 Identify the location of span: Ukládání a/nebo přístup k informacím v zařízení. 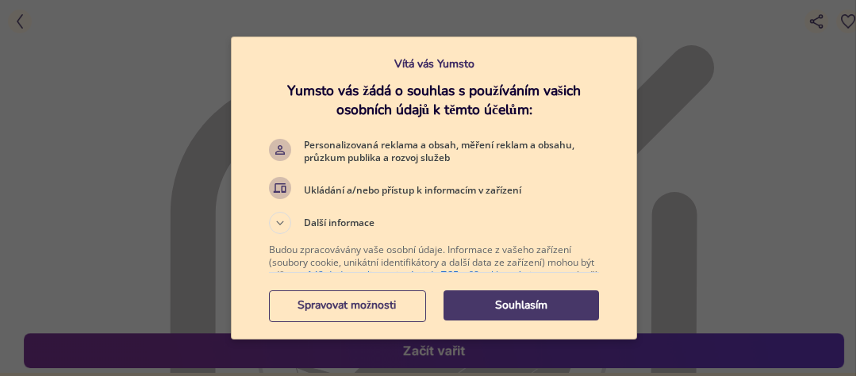
(451, 190).